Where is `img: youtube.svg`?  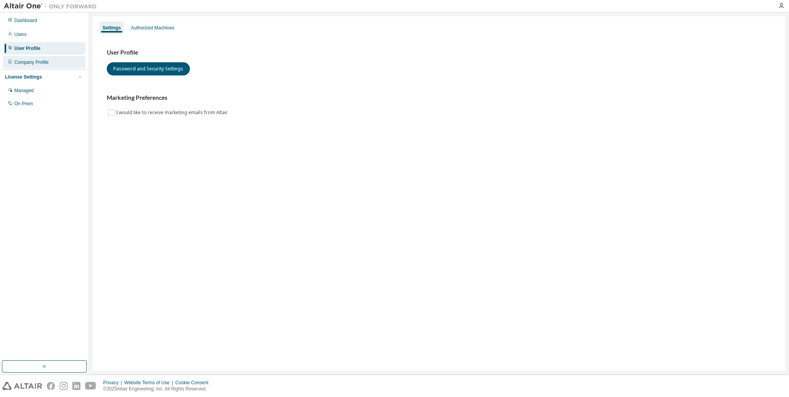
img: youtube.svg is located at coordinates (91, 386).